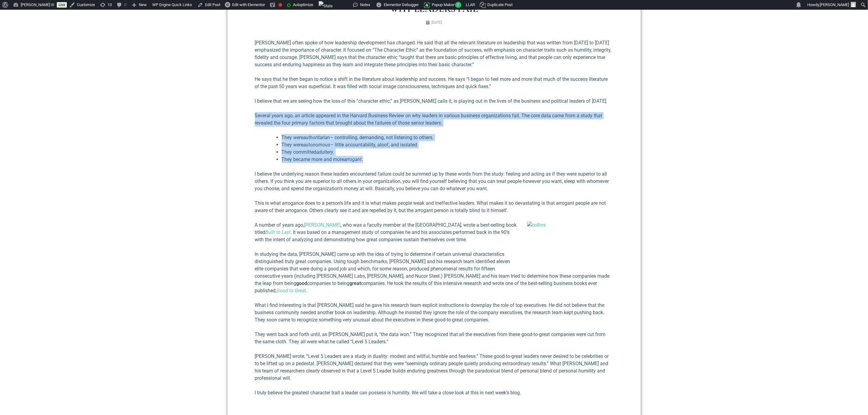  What do you see at coordinates (447, 138) in the screenshot?
I see `li: They were – controlling, demanding, not listening to others.` at bounding box center [447, 138].